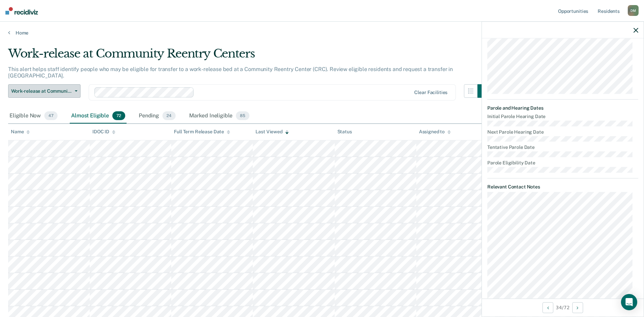  I want to click on div: Clear facilities, so click(431, 92).